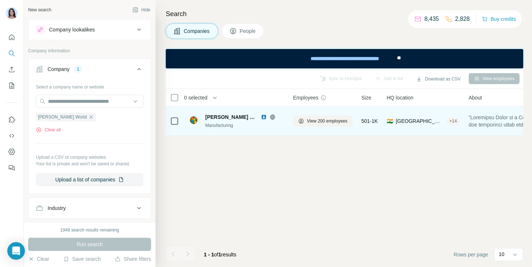  What do you see at coordinates (57, 208) in the screenshot?
I see `div: Industry` at bounding box center [57, 208].